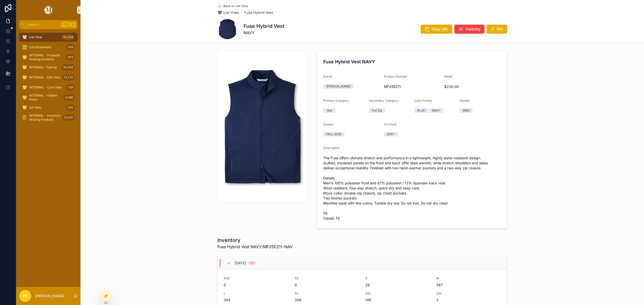  Describe the element at coordinates (264, 26) in the screenshot. I see `h1: Fuse Hybrid Vest` at that location.